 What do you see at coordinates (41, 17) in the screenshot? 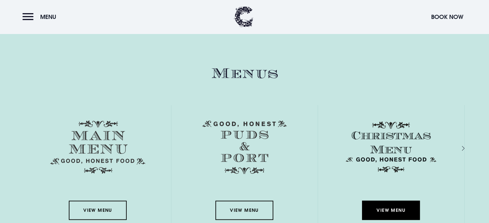
I see `button: Menu` at bounding box center [41, 17].